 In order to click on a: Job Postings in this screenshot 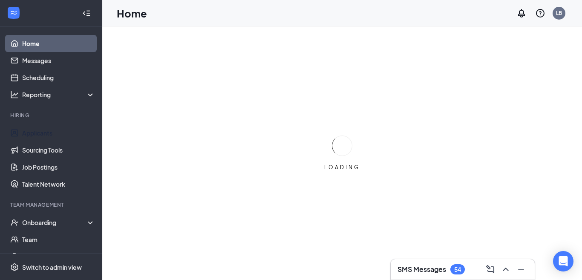, I will do `click(58, 167)`.